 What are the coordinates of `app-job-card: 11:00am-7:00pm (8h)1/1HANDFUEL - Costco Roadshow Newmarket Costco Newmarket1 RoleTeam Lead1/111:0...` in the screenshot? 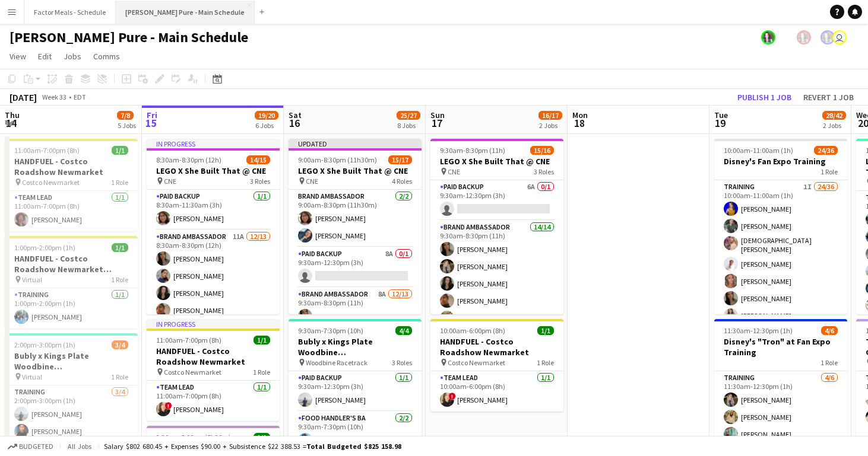 It's located at (71, 185).